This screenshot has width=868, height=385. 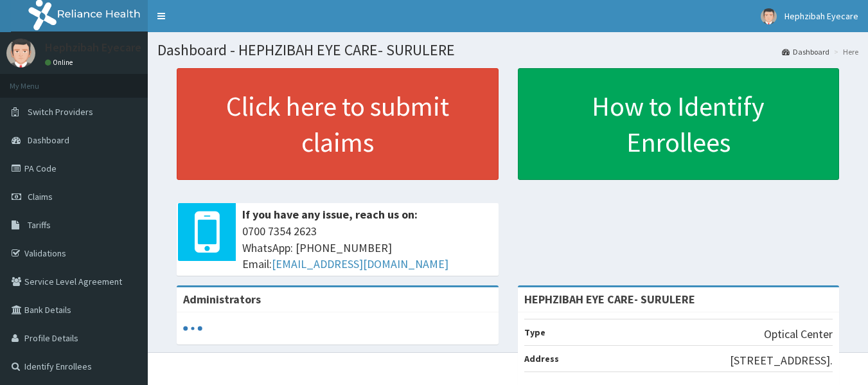 I want to click on a: Dashboard, so click(x=806, y=51).